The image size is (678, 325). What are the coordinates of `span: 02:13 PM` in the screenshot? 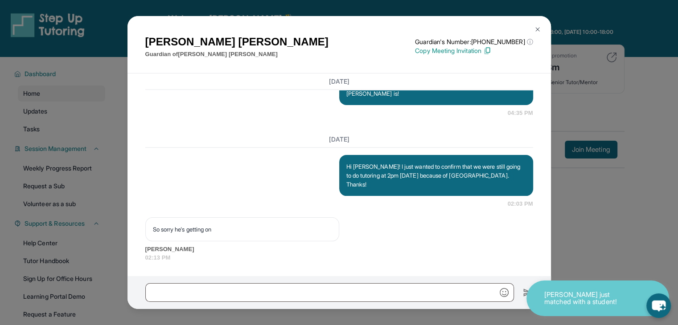 It's located at (339, 258).